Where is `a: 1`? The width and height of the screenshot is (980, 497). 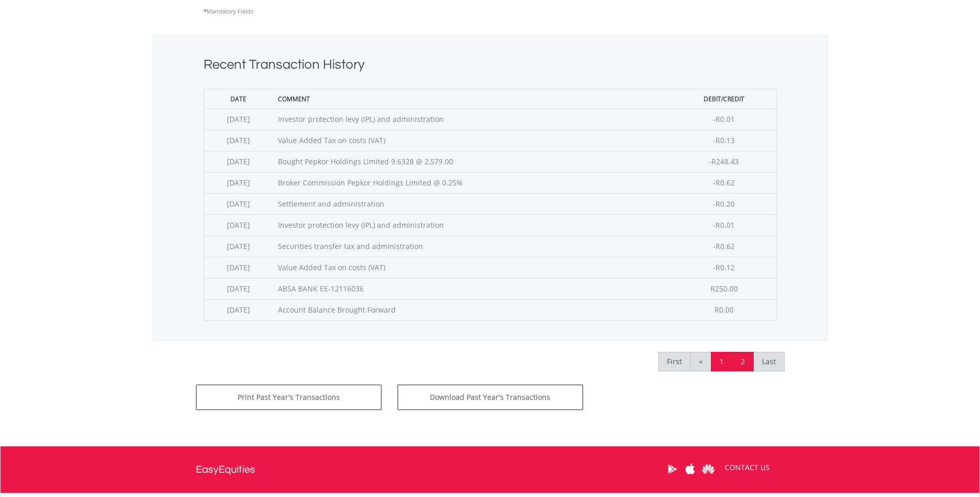
a: 1 is located at coordinates (722, 361).